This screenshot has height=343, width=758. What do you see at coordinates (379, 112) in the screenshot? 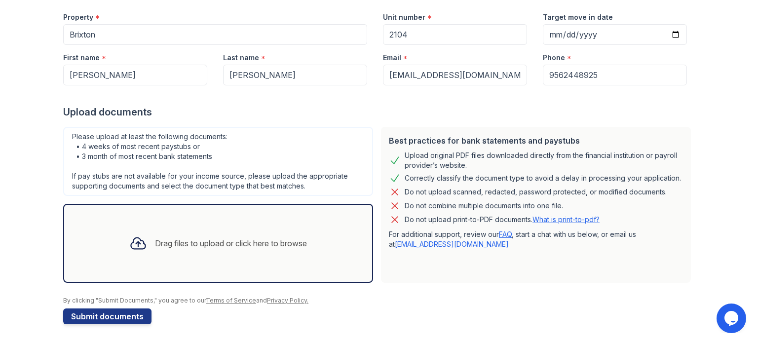
I see `div: Upload documents` at bounding box center [379, 112].